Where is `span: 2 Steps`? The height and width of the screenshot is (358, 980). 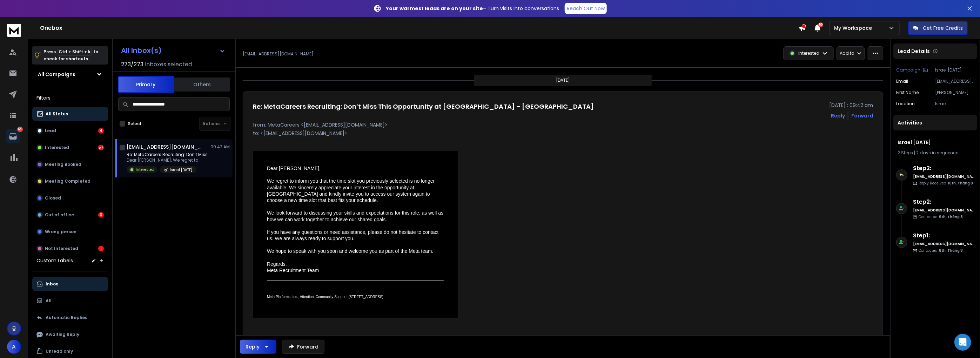 span: 2 Steps is located at coordinates (905, 153).